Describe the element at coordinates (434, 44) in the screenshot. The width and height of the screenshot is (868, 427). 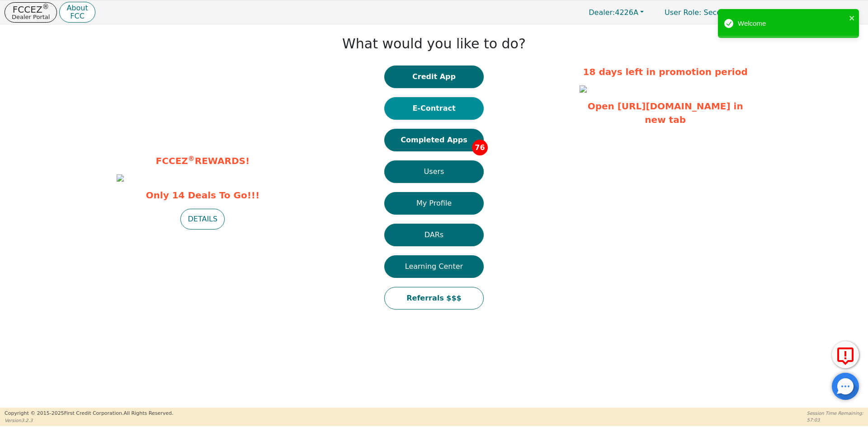
I see `h1: What would you like to do?` at that location.